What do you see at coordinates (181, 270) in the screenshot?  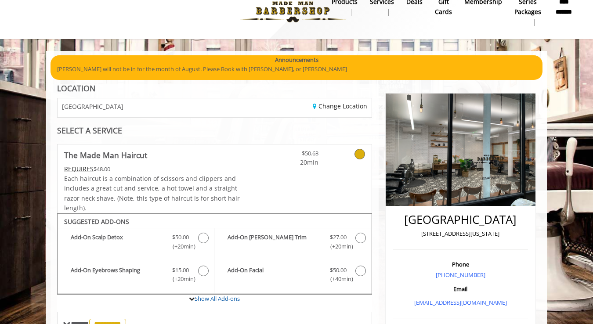 I see `span: $15.00` at bounding box center [181, 270].